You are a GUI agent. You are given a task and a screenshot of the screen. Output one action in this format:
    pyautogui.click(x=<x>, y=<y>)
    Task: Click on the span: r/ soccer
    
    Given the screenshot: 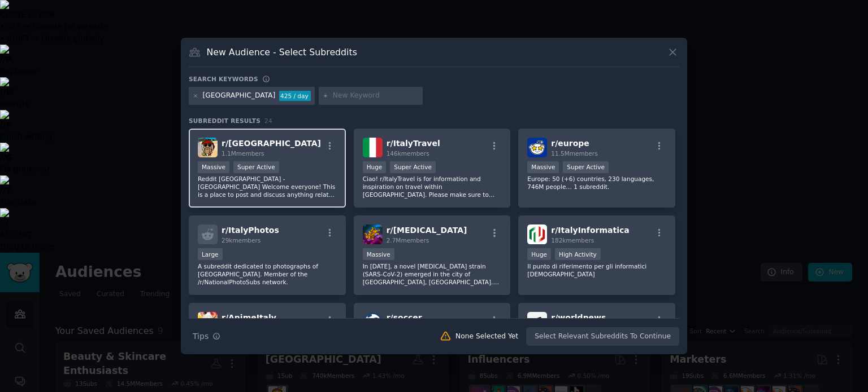 What is the action you would take?
    pyautogui.click(x=404, y=318)
    